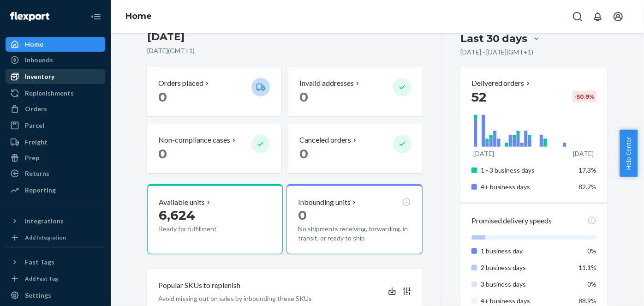  I want to click on span: 11.1%, so click(587, 268).